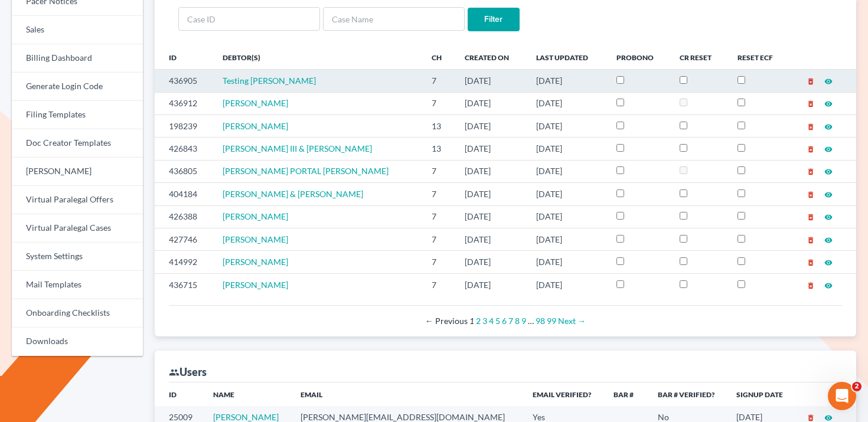 The image size is (868, 422). What do you see at coordinates (184, 126) in the screenshot?
I see `td: 198239` at bounding box center [184, 126].